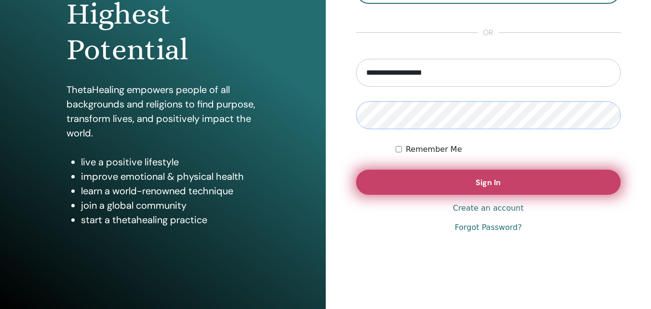 Image resolution: width=651 pixels, height=309 pixels. I want to click on div: Keep me authenticated indefinitely or until I manually logout, so click(508, 149).